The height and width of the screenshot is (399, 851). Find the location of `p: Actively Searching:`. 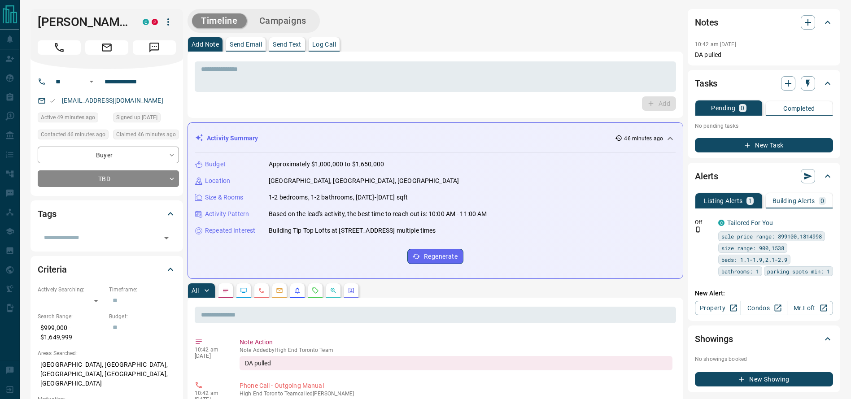

p: Actively Searching: is located at coordinates (71, 290).